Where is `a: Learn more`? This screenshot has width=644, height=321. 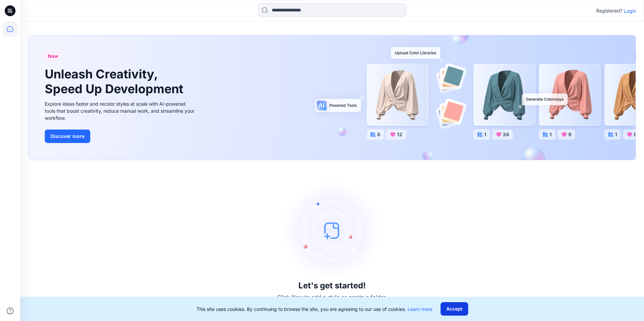 a: Learn more is located at coordinates (420, 309).